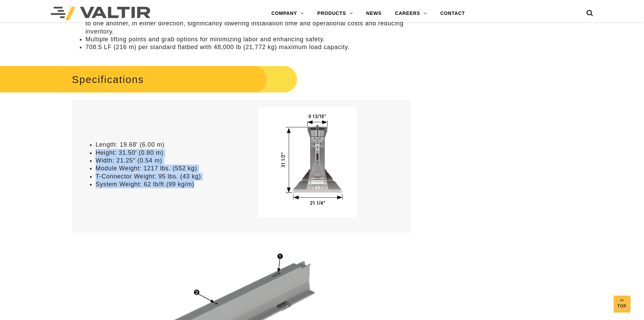  I want to click on span: Top, so click(622, 306).